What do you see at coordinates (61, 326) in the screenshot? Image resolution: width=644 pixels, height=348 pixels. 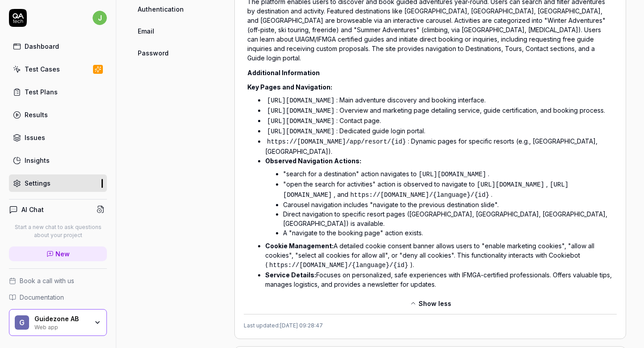 I see `div: Web app` at bounding box center [61, 326].